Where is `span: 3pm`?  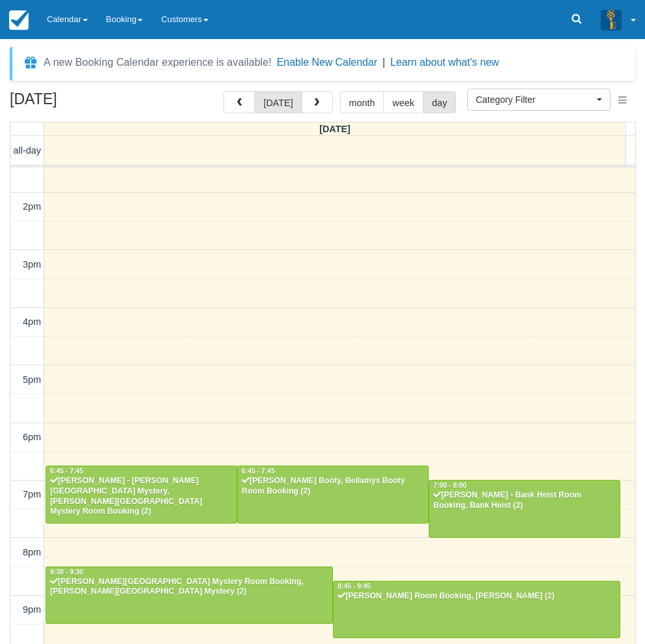
span: 3pm is located at coordinates (32, 264).